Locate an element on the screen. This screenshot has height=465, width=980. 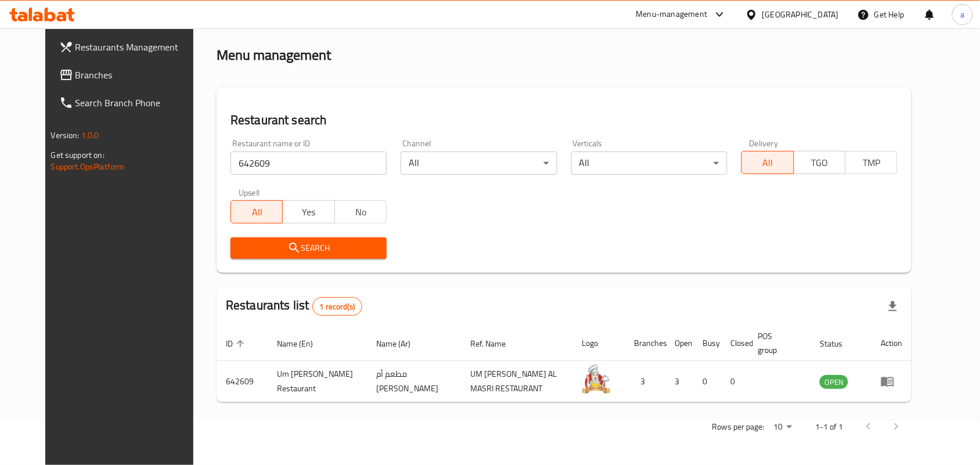
label: Upsell is located at coordinates (249, 193).